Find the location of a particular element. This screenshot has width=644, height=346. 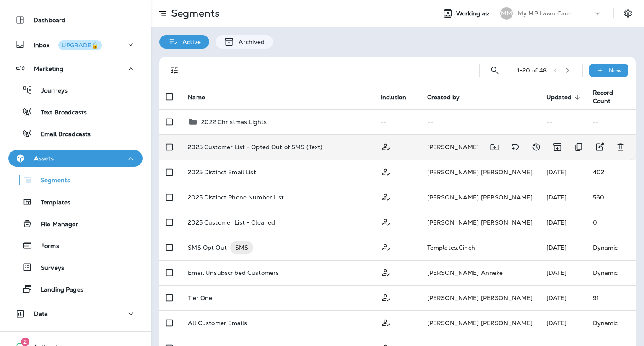

td: 560 is located at coordinates (611, 197).